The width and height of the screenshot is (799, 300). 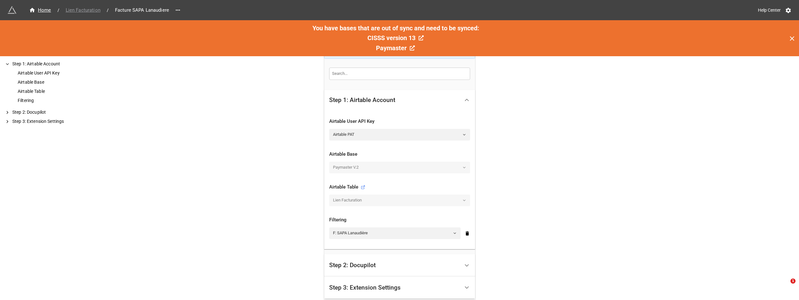 What do you see at coordinates (83, 10) in the screenshot?
I see `span: Lien Facturation` at bounding box center [83, 10].